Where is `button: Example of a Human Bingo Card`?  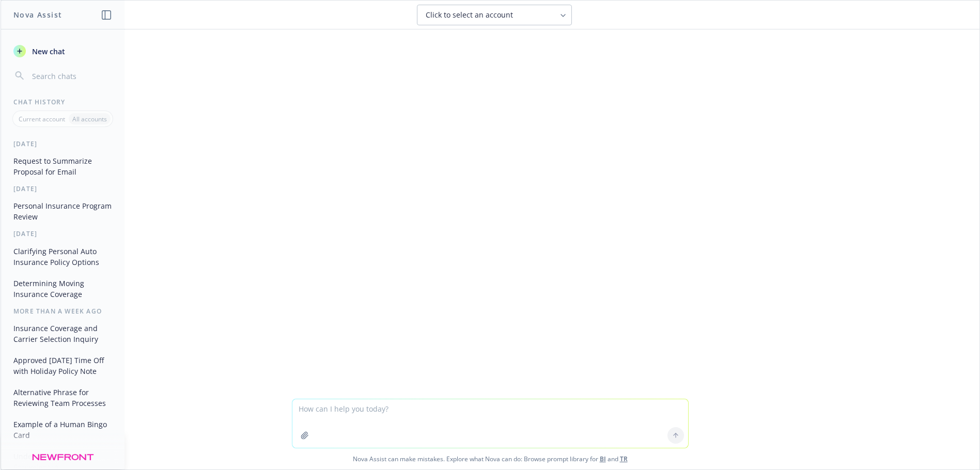
button: Example of a Human Bingo Card is located at coordinates (62, 430).